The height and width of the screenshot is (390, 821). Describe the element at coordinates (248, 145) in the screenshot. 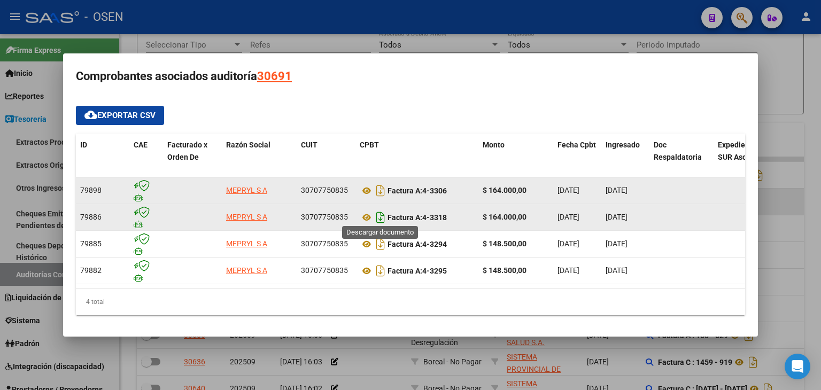

I see `span: Razón Social` at that location.